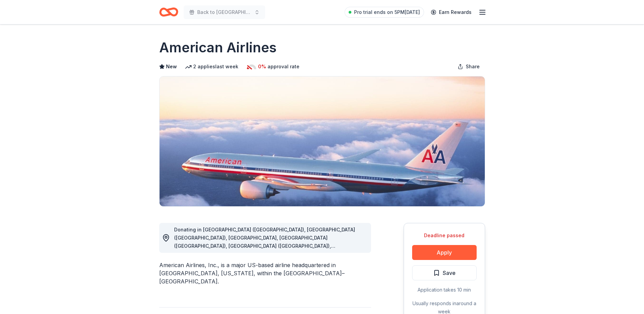 The height and width of the screenshot is (314, 644). What do you see at coordinates (473, 67) in the screenshot?
I see `span: Share` at bounding box center [473, 67].